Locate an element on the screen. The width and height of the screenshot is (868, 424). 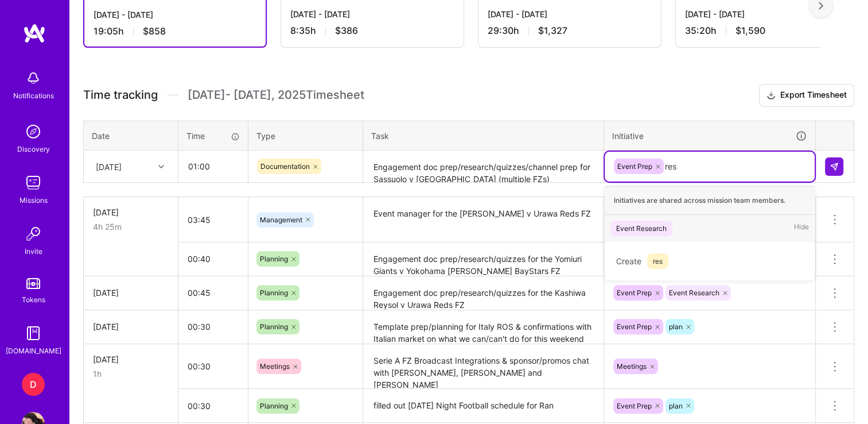
span: Management is located at coordinates (281, 220).